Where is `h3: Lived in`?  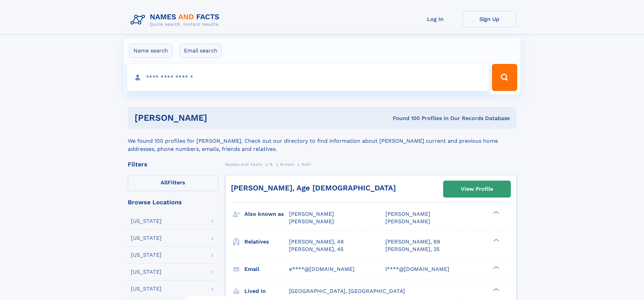
h3: Lived in is located at coordinates (267, 291).